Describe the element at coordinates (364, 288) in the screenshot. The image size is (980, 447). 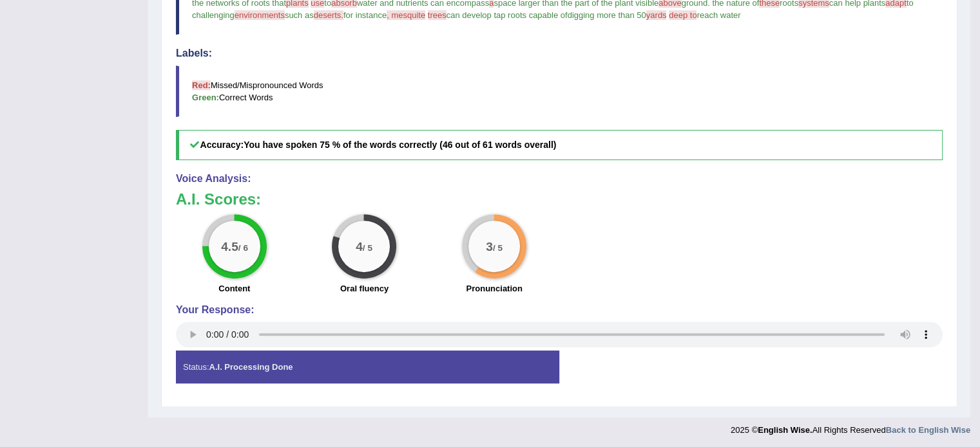
I see `label: Oral fluency` at that location.